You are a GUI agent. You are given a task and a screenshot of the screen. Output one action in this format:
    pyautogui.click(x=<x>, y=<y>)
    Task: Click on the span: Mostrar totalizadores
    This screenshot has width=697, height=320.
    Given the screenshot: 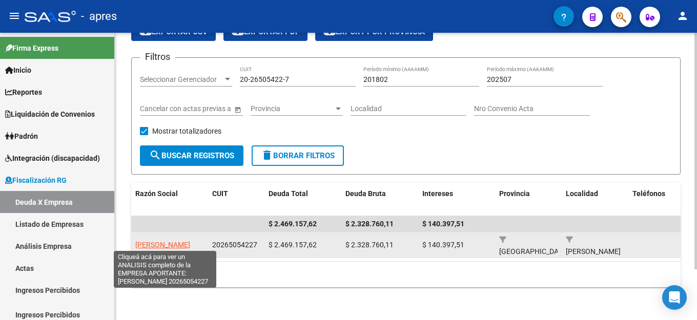 What is the action you would take?
    pyautogui.click(x=186, y=131)
    